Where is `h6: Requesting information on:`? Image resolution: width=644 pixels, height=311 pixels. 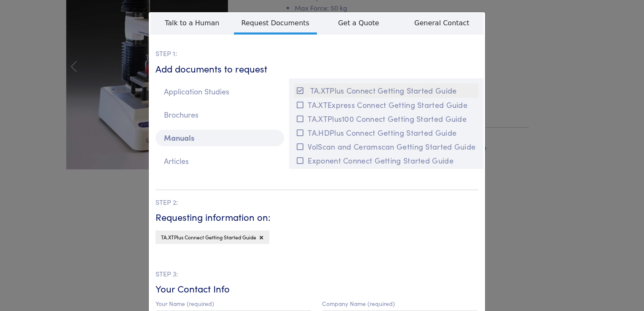 h6: Requesting information on: is located at coordinates (316, 217).